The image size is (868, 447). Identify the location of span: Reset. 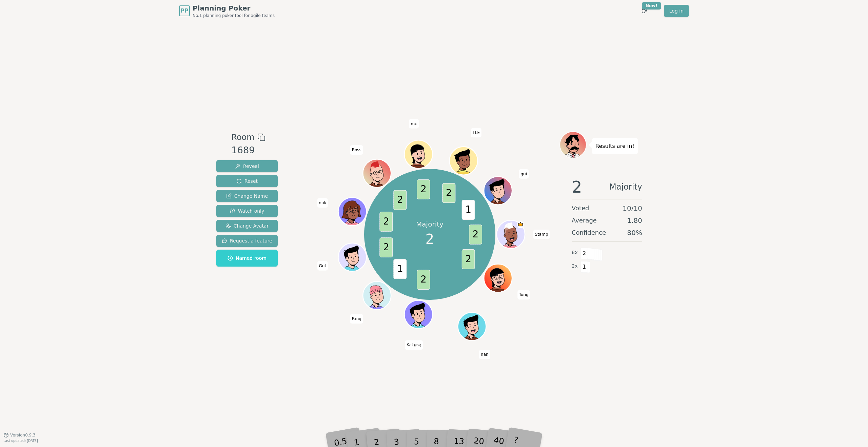
(247, 181).